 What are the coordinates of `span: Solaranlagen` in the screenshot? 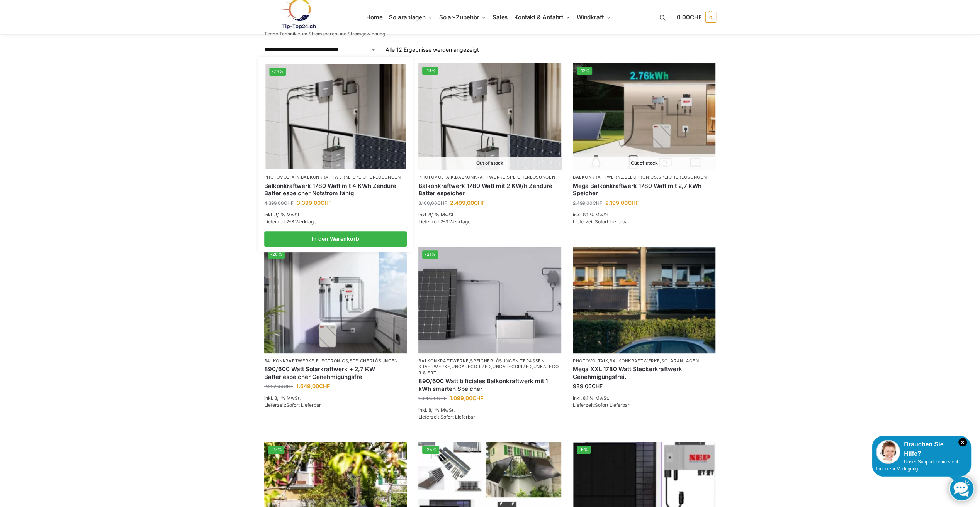 It's located at (407, 17).